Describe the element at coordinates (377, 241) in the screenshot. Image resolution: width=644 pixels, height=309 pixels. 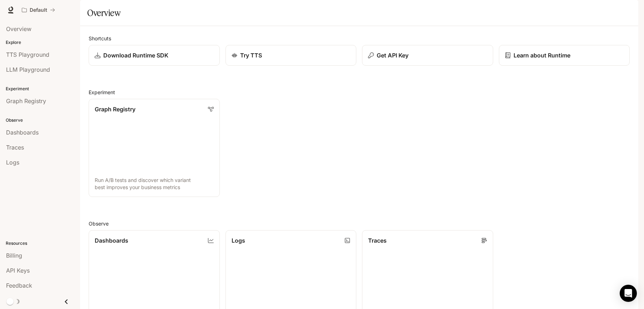
I see `p: Traces` at that location.